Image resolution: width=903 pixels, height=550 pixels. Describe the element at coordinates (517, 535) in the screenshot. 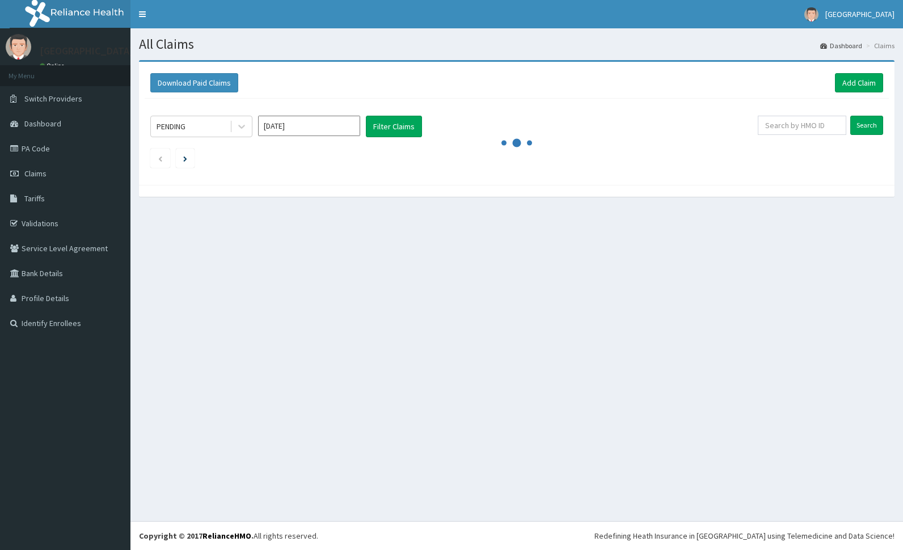

I see `footer: All rights reserved.` at that location.